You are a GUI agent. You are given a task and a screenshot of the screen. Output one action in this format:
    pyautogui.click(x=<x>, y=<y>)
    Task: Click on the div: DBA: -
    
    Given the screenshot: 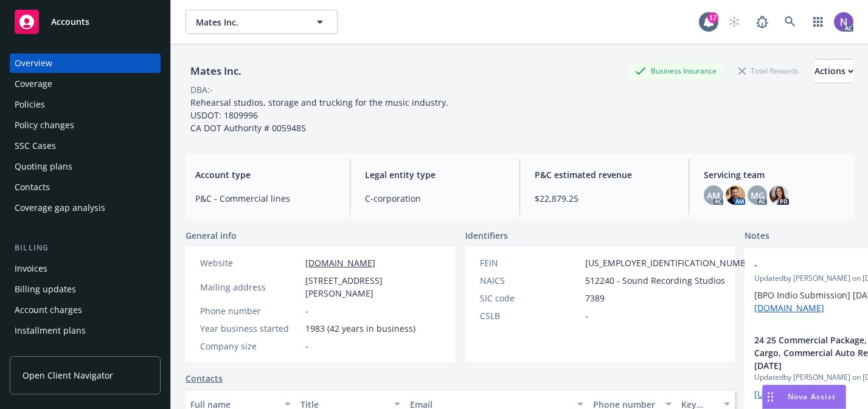 What is the action you would take?
    pyautogui.click(x=202, y=89)
    